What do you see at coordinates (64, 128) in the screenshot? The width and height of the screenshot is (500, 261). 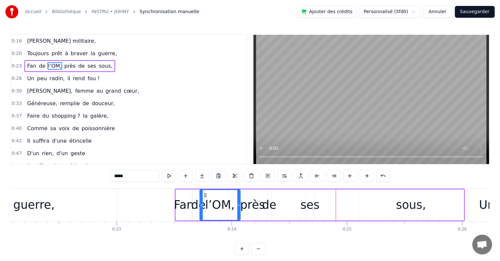 I see `span: voix` at bounding box center [64, 128].